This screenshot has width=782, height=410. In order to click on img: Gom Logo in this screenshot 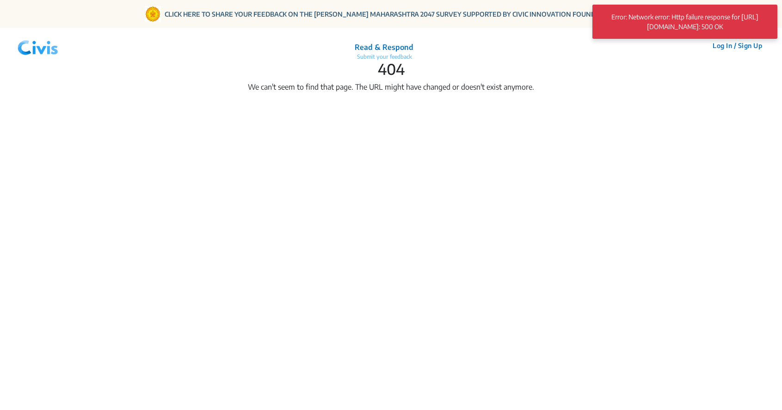, I will do `click(153, 14)`.